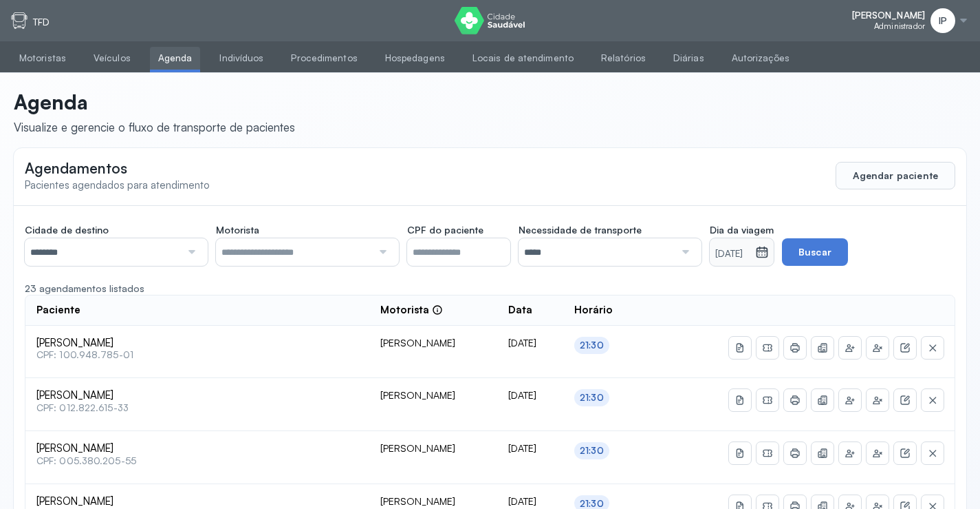 The width and height of the screenshot is (980, 509). Describe the element at coordinates (688, 58) in the screenshot. I see `a: Diárias` at that location.